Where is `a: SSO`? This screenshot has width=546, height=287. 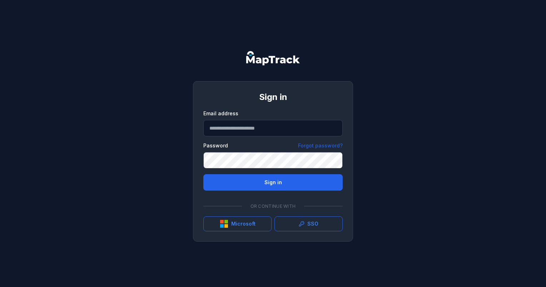 a: SSO is located at coordinates (308, 224).